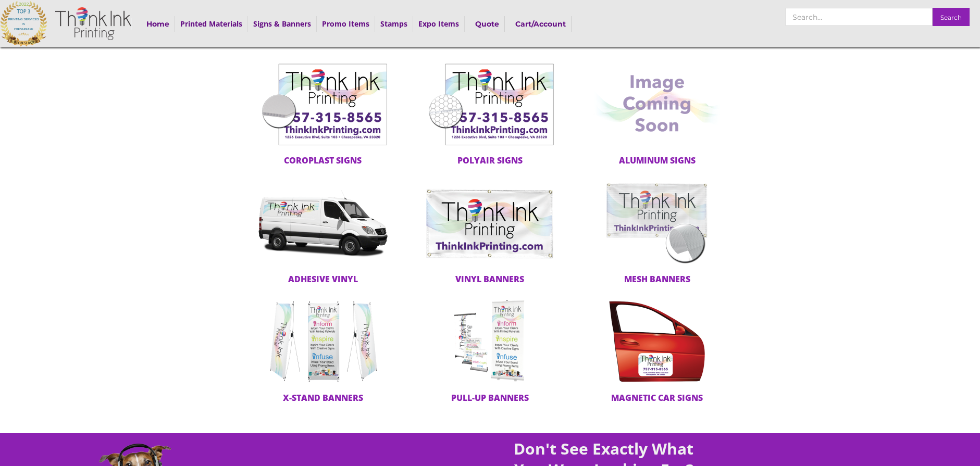 The height and width of the screenshot is (466, 980). I want to click on strong: Printed Materials, so click(211, 24).